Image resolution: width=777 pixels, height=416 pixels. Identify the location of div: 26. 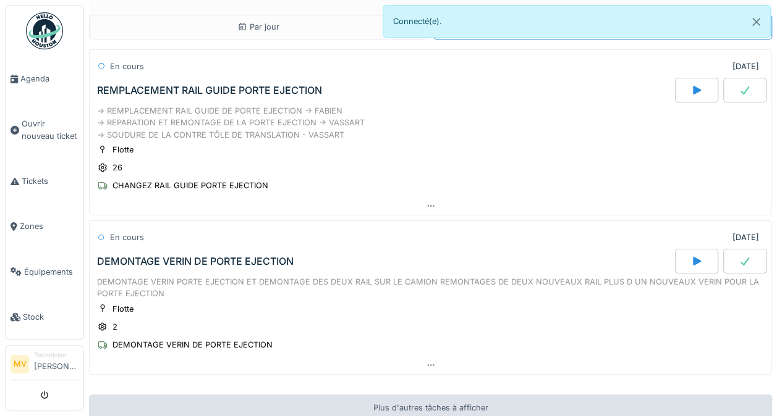
(117, 167).